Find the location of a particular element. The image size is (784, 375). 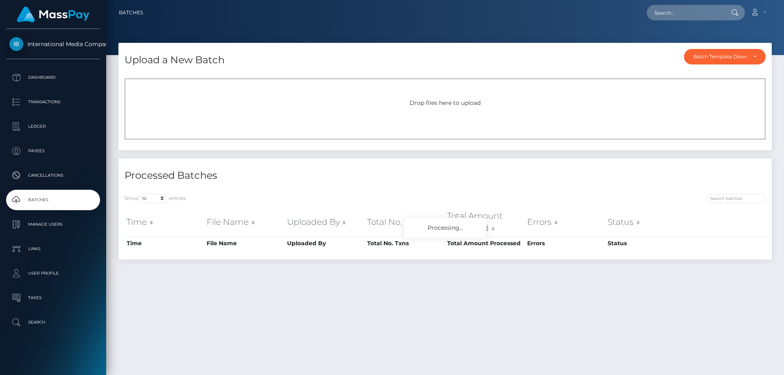

span: Drop files here to upload is located at coordinates (445, 103).